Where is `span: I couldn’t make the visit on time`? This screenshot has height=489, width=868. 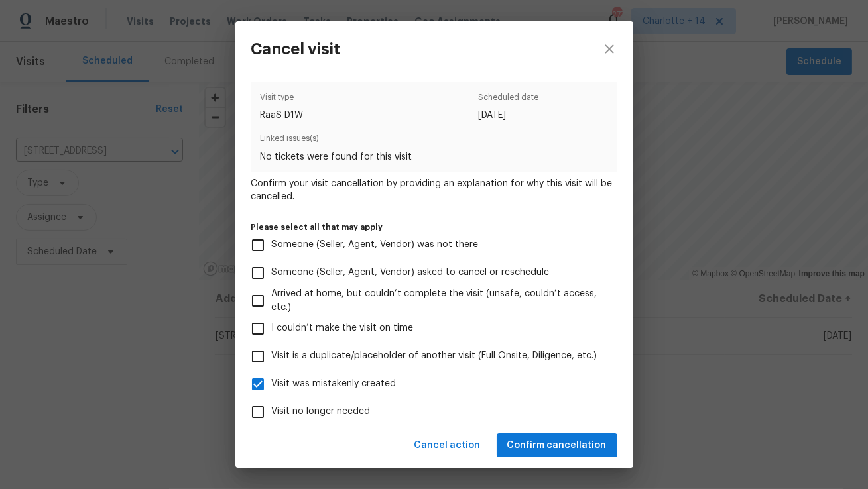 span: I couldn’t make the visit on time is located at coordinates (343, 329).